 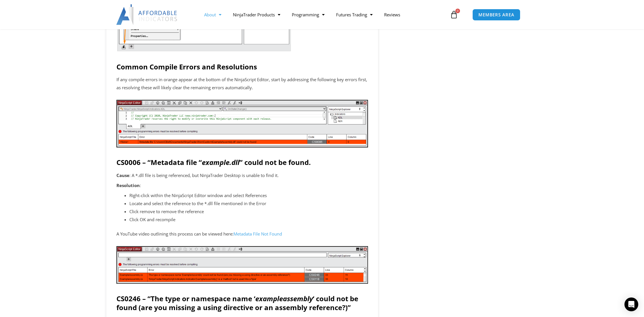 I want to click on span: 0, so click(x=458, y=11).